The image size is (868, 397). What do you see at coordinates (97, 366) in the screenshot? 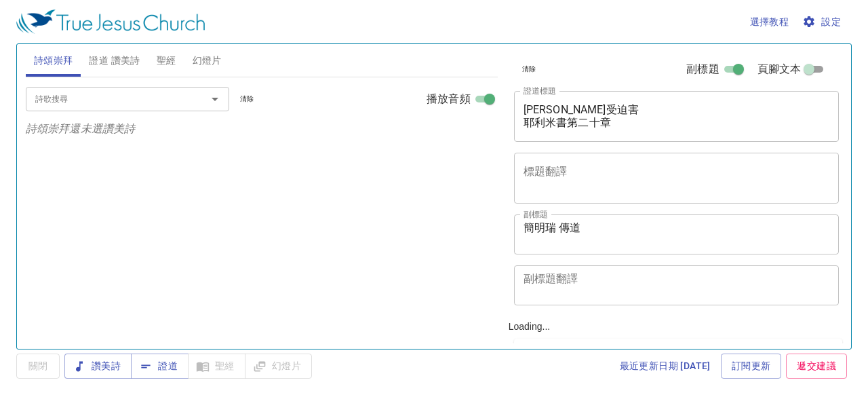
I see `button: 讚美詩` at bounding box center [97, 366].